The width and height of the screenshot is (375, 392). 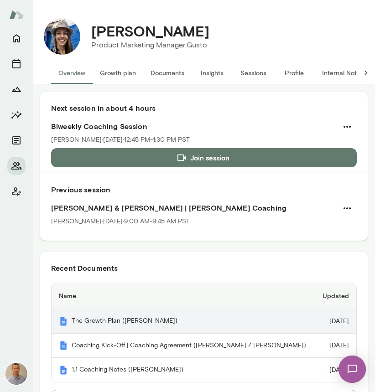 What do you see at coordinates (204, 126) in the screenshot?
I see `h6: Biweekly Coaching Session` at bounding box center [204, 126].